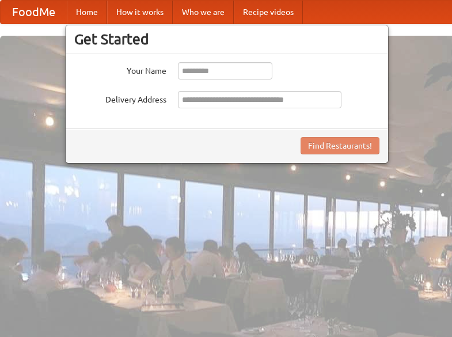 This screenshot has height=337, width=452. What do you see at coordinates (140, 12) in the screenshot?
I see `a: How it works` at bounding box center [140, 12].